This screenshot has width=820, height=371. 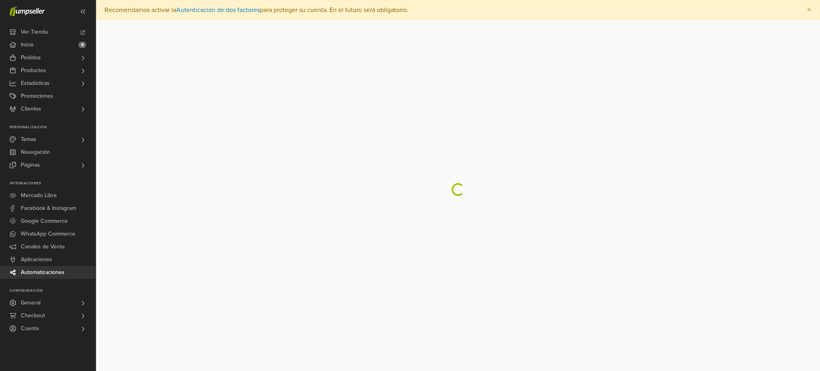 I want to click on span: Inicio, so click(x=27, y=45).